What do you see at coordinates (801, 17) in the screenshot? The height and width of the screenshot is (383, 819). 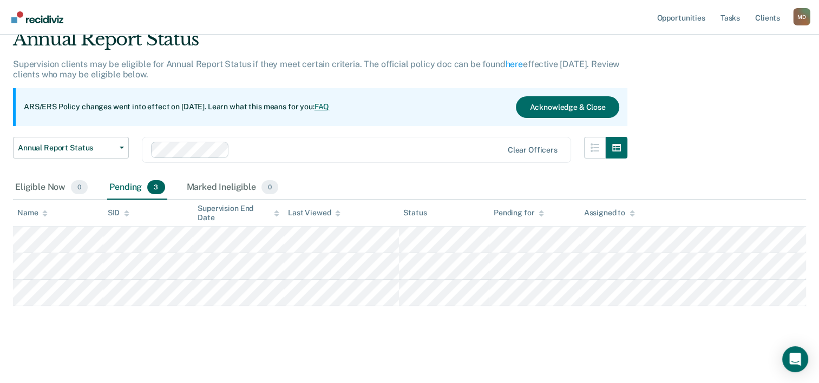 I see `button: Profile dropdown button` at bounding box center [801, 17].